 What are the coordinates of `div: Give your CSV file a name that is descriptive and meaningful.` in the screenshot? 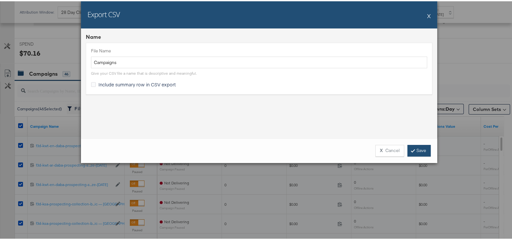 It's located at (144, 72).